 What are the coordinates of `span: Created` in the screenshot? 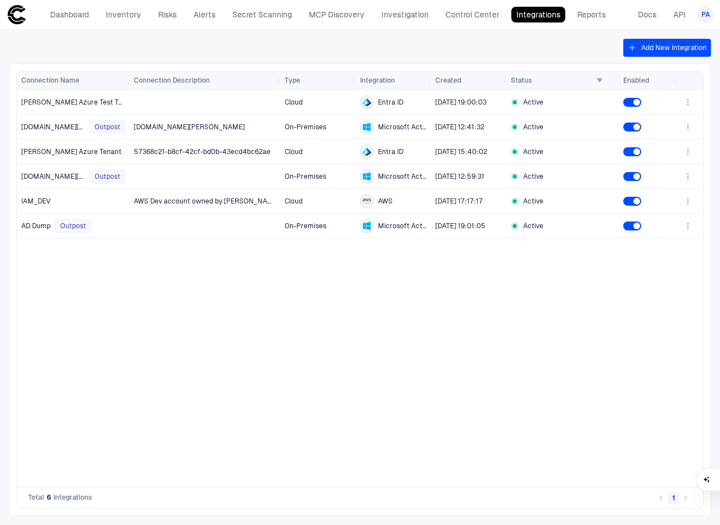 It's located at (448, 80).